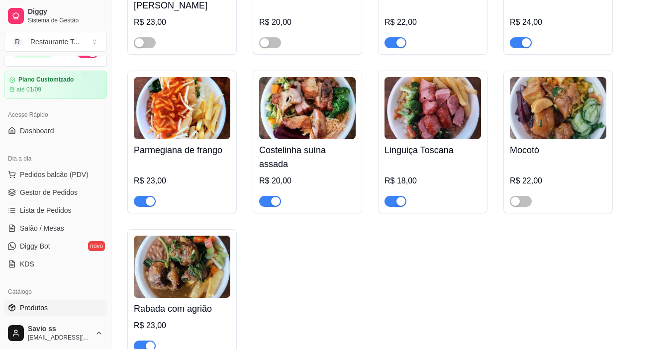 This screenshot has height=349, width=672. Describe the element at coordinates (37, 131) in the screenshot. I see `span: Dashboard` at that location.